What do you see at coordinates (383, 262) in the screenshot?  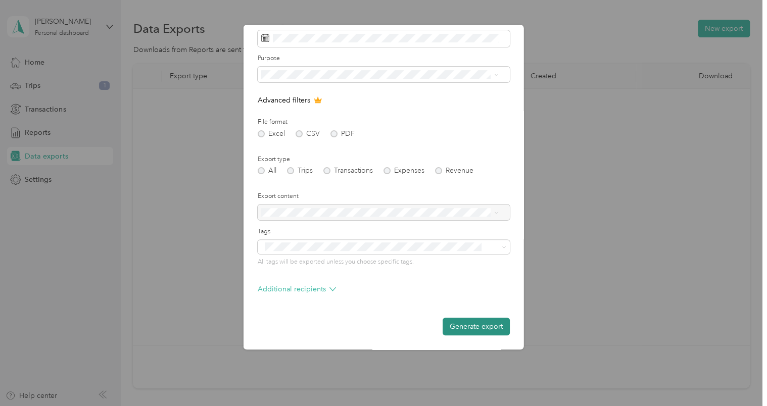 I see `p: All tags will be exported unless you choose specific tags.` at bounding box center [383, 262].